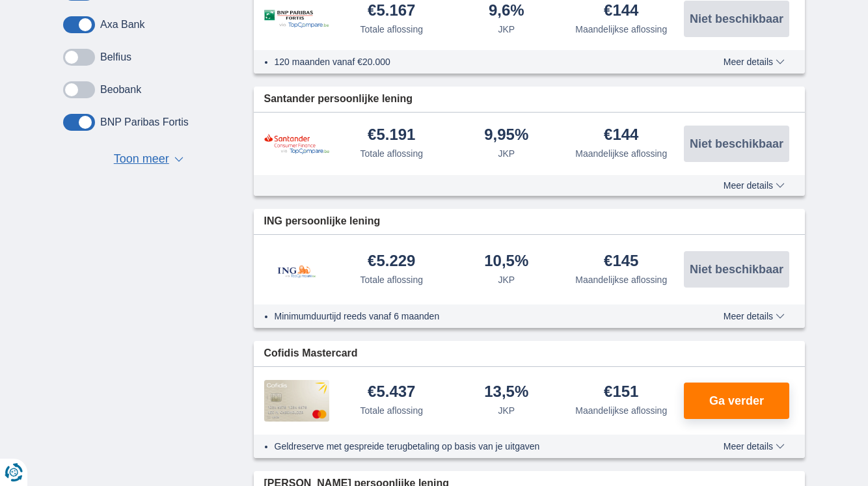  What do you see at coordinates (338, 99) in the screenshot?
I see `span: Santander persoonlijke lening` at bounding box center [338, 99].